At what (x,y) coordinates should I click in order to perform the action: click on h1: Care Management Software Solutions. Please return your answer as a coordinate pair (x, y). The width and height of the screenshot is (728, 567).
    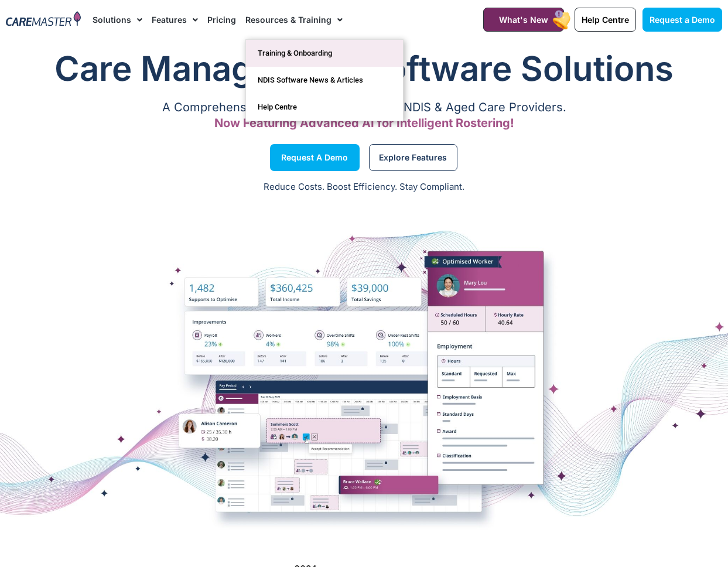
    Looking at the image, I should click on (364, 69).